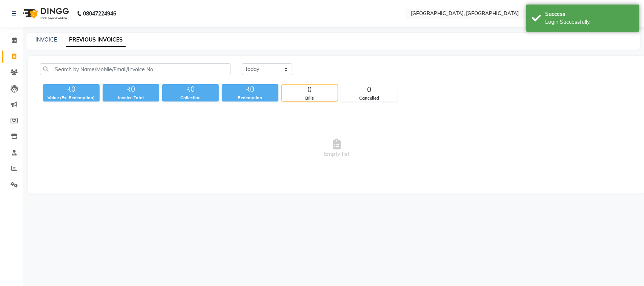  I want to click on b: 08047224946, so click(100, 14).